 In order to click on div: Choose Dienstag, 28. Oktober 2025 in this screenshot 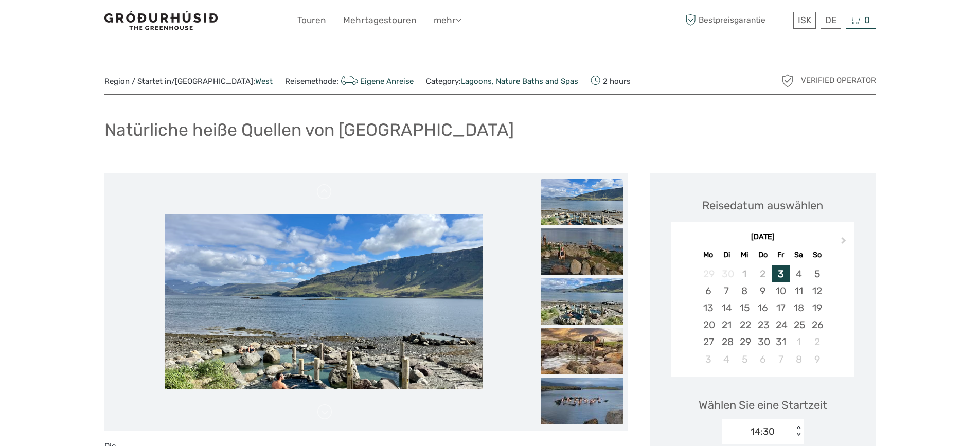, I will do `click(726, 342)`.